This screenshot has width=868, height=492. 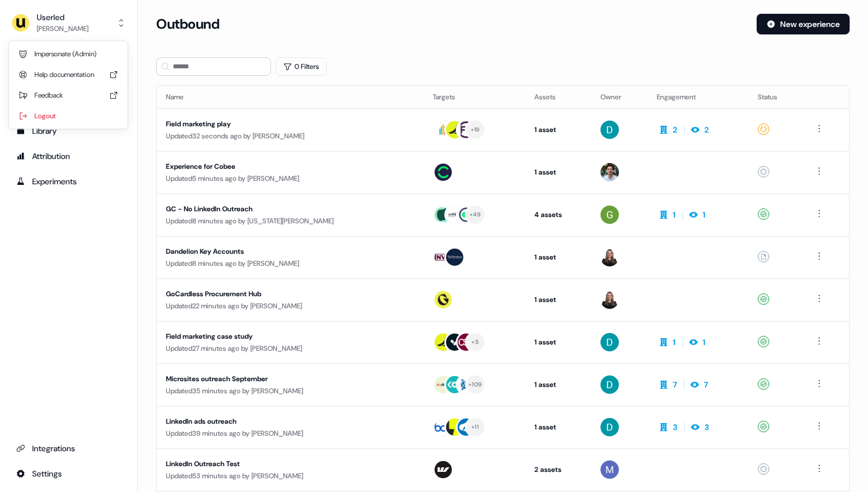 I want to click on div: Help documentation, so click(x=68, y=75).